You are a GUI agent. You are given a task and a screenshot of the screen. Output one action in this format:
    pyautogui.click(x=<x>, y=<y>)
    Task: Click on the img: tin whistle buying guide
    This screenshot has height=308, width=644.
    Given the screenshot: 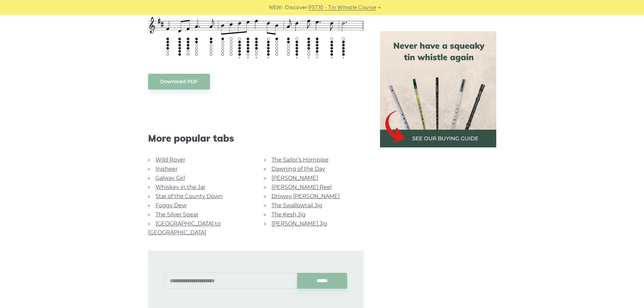 What is the action you would take?
    pyautogui.click(x=438, y=89)
    